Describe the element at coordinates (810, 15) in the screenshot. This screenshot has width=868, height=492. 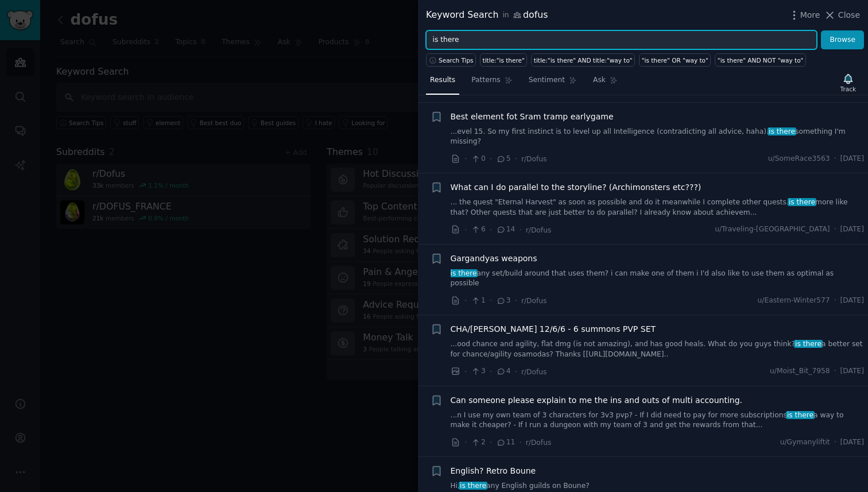
I see `span: More` at that location.